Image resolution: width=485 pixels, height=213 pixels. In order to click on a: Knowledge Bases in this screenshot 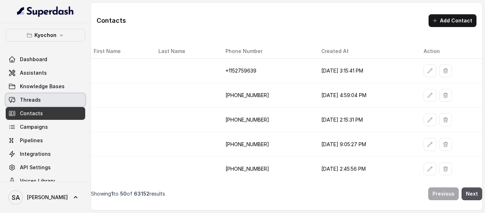, I will do `click(45, 86)`.